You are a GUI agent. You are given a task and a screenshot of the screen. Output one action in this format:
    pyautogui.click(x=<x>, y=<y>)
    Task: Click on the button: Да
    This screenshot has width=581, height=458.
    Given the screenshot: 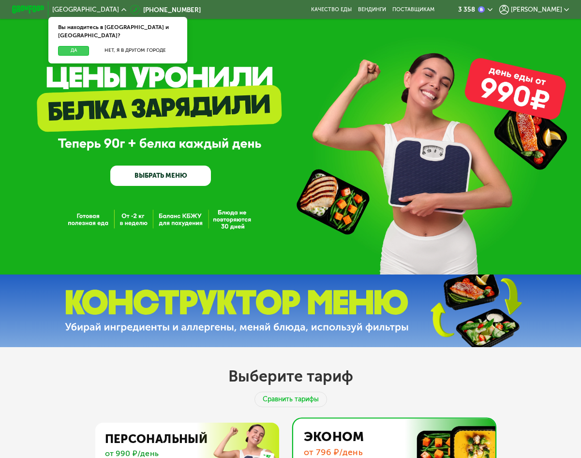 What is the action you would take?
    pyautogui.click(x=74, y=51)
    